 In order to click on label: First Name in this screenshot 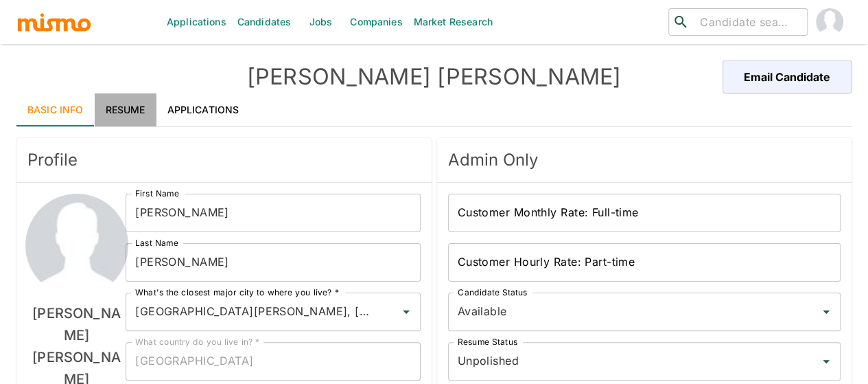, I will do `click(157, 193)`.